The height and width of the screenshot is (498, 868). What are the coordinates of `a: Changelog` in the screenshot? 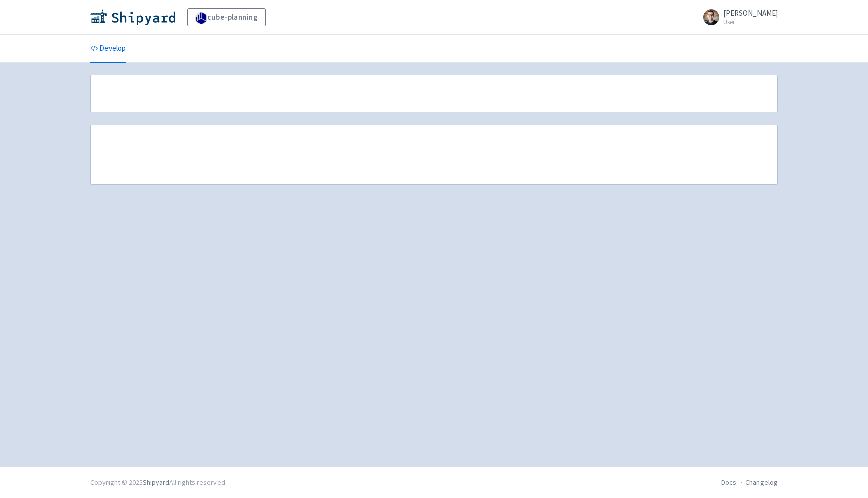 It's located at (762, 482).